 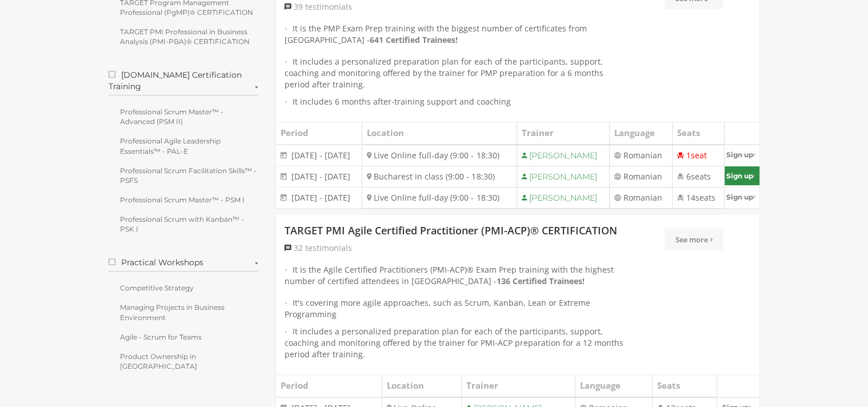 I want to click on span: seat, so click(x=699, y=155).